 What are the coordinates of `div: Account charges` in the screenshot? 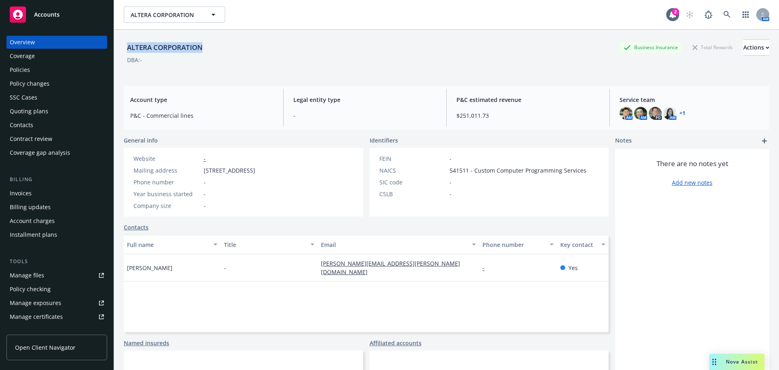 It's located at (32, 221).